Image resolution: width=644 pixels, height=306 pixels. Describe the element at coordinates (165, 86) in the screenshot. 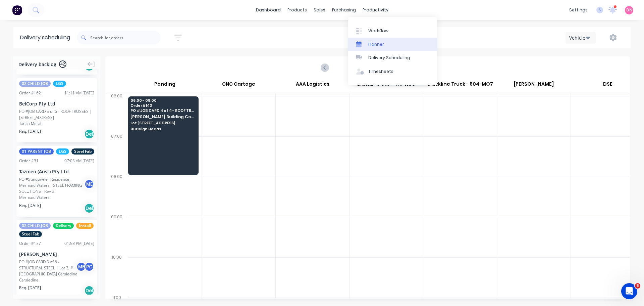

I see `div: Pending` at that location.